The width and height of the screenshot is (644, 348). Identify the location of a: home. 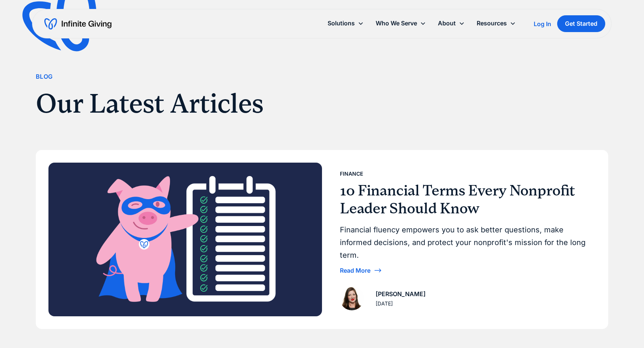
(78, 24).